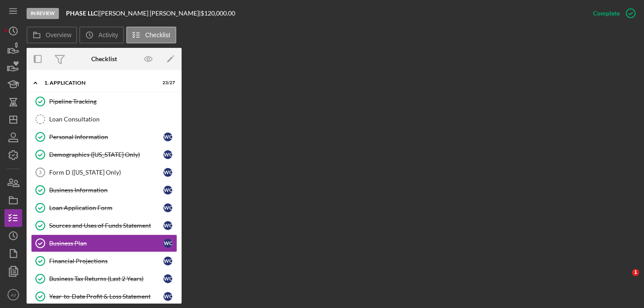 The height and width of the screenshot is (308, 644). What do you see at coordinates (104, 190) in the screenshot?
I see `a: Business InformationWC` at bounding box center [104, 190].